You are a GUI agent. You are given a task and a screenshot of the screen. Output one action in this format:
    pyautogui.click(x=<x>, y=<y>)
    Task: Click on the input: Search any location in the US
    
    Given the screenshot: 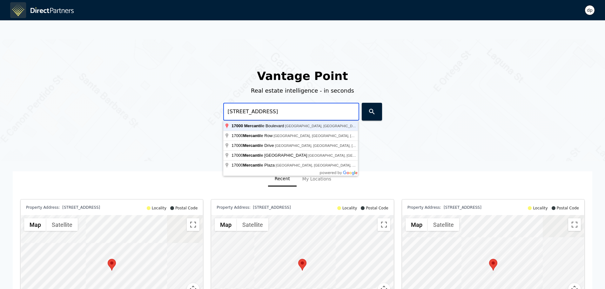 What is the action you would take?
    pyautogui.click(x=291, y=112)
    